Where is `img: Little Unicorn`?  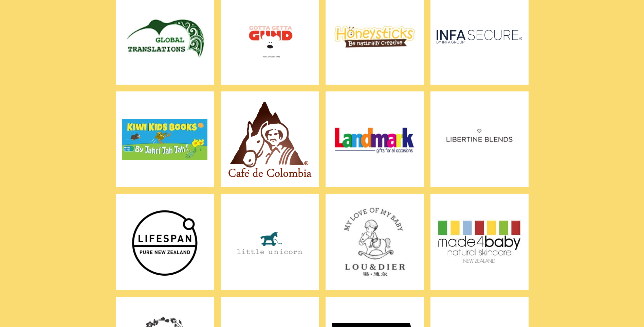
img: Little Unicorn is located at coordinates (270, 242).